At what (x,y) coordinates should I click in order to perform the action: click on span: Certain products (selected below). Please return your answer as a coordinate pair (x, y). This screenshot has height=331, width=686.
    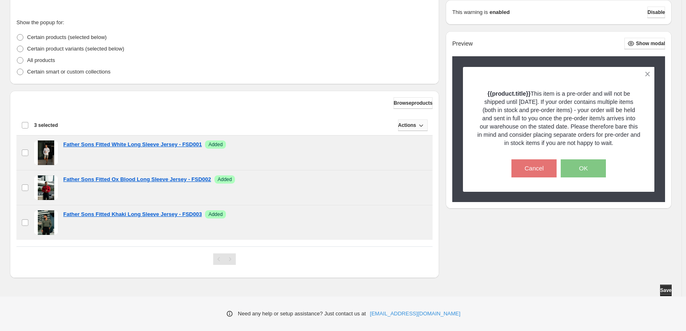
    Looking at the image, I should click on (67, 37).